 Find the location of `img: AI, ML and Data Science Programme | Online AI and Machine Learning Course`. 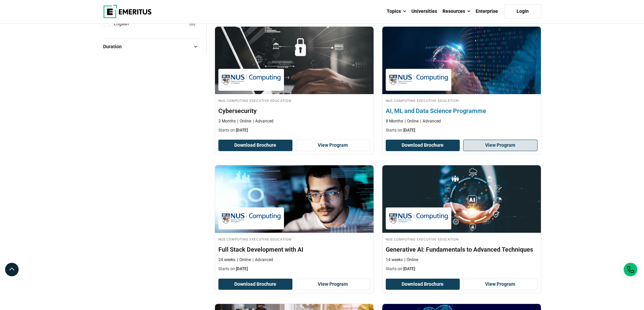

img: AI, ML and Data Science Programme | Online AI and Machine Learning Course is located at coordinates (461, 61).